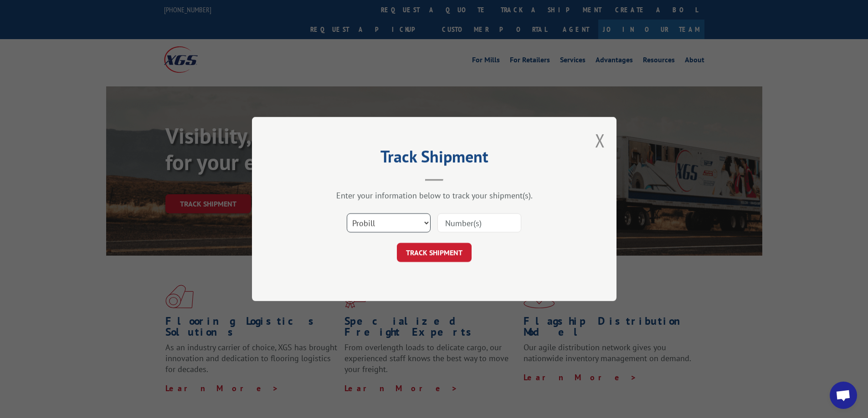 The image size is (868, 418). What do you see at coordinates (434, 195) in the screenshot?
I see `div: Enter your information below to track your shipment(s).` at bounding box center [434, 195].